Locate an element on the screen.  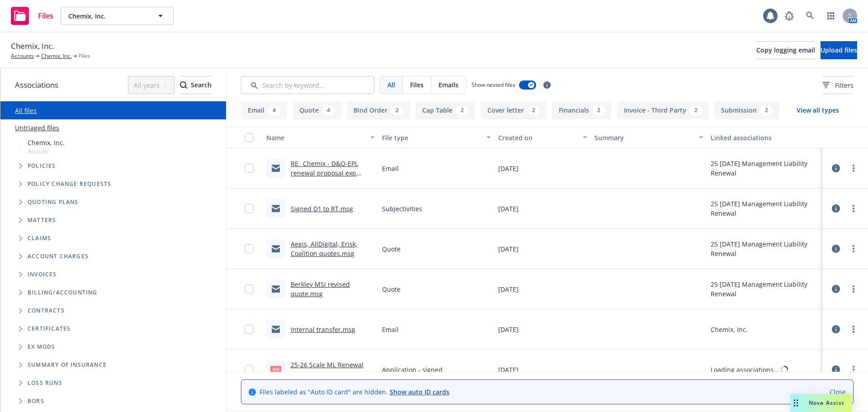
a: Report a Bug is located at coordinates (789, 16).